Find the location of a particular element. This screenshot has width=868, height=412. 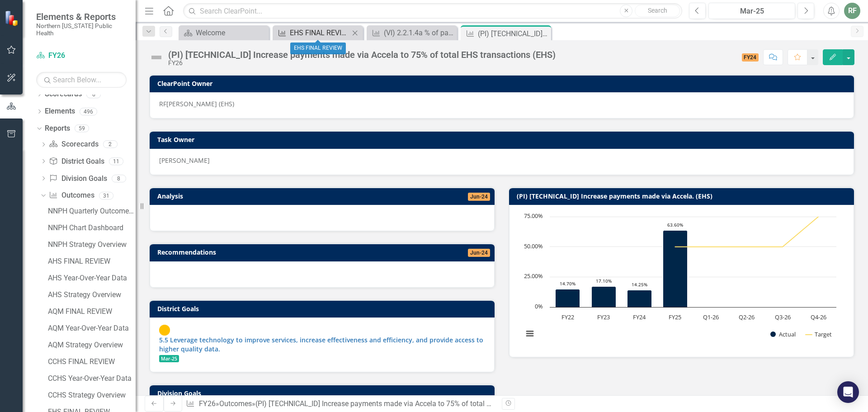

a: EHS FINAL REVIEW is located at coordinates (312, 33).